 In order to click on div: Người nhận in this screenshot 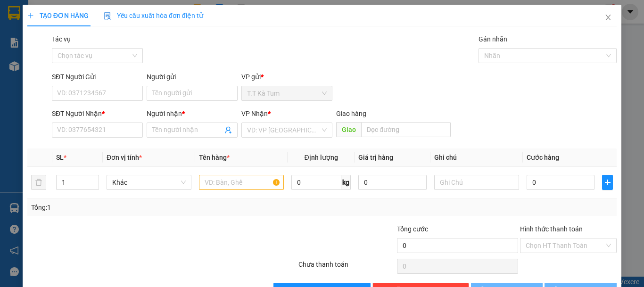, I will do `click(192, 114)`.